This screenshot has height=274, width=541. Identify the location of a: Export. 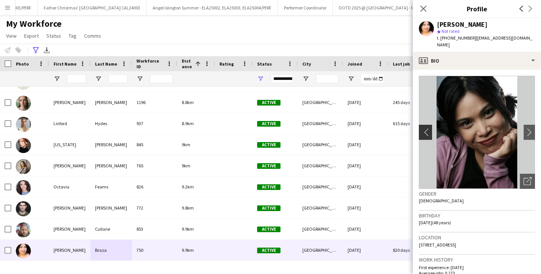
(31, 36).